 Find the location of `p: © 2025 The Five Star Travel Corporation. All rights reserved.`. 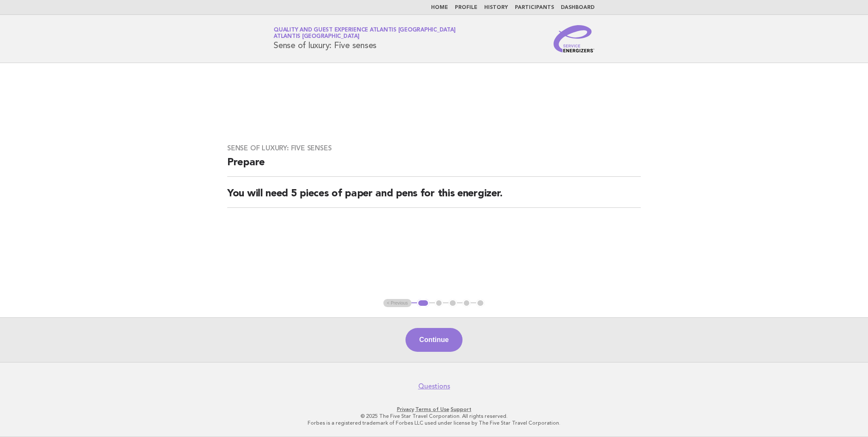

p: © 2025 The Five Star Travel Corporation. All rights reserved. is located at coordinates (434, 416).